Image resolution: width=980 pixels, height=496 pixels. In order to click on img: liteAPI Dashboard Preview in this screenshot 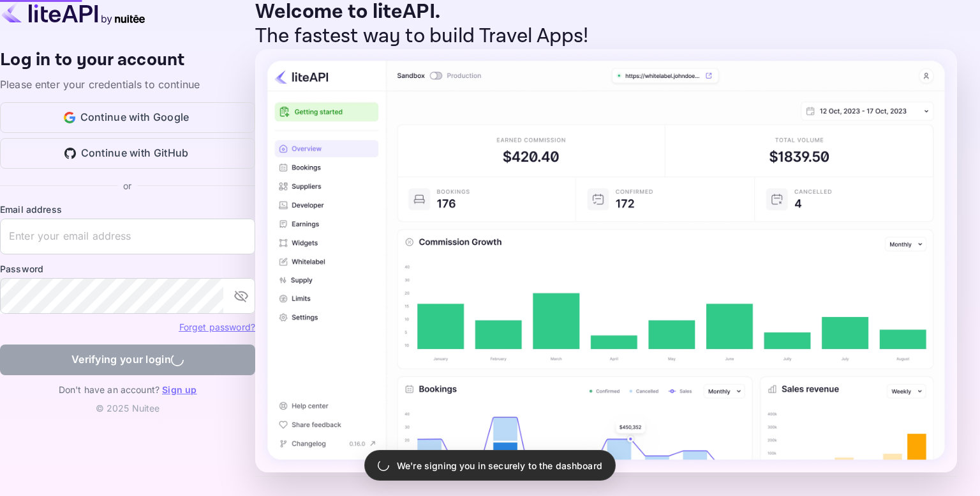, I will do `click(606, 261)`.